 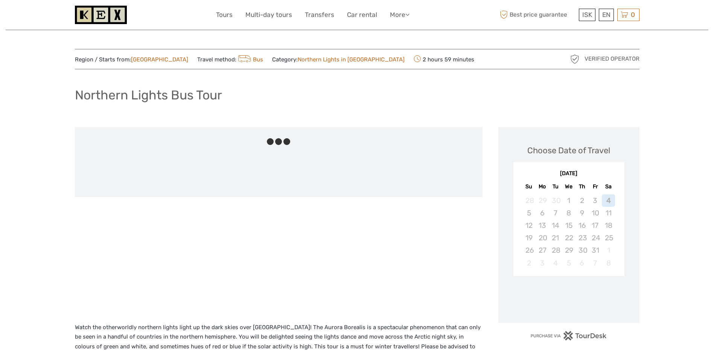 I want to click on div: Not available Thursday, October 2nd, 2025, so click(x=582, y=200).